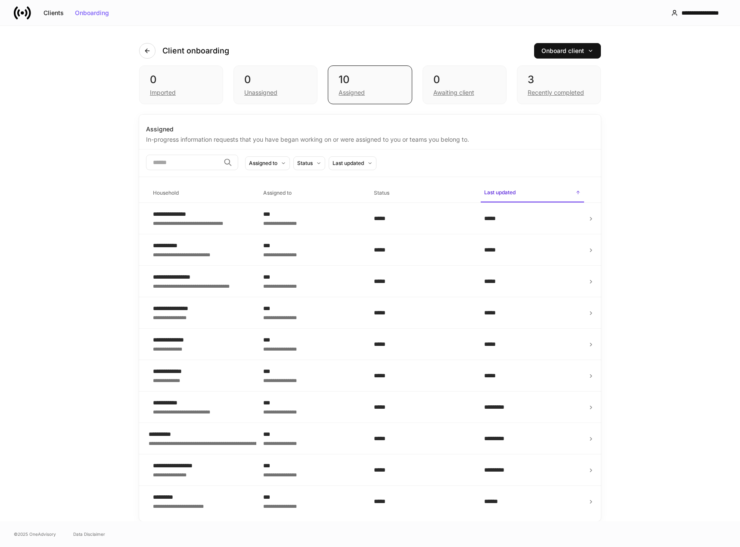 This screenshot has height=547, width=740. I want to click on a: Data Disclaimer, so click(89, 534).